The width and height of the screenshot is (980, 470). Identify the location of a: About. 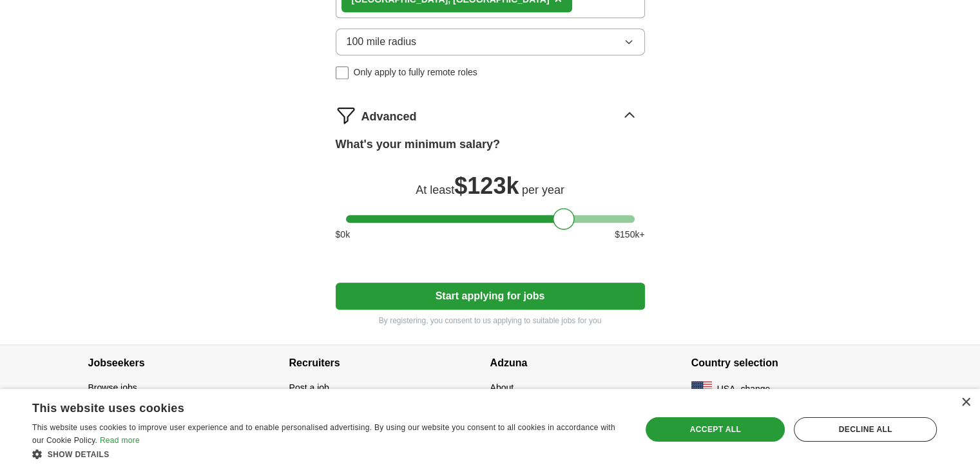
(502, 388).